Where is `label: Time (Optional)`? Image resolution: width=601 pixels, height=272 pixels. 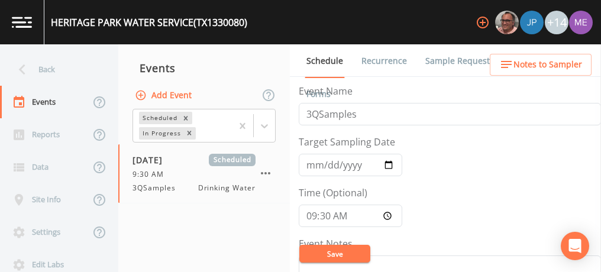
label: Time (Optional) is located at coordinates (333, 193).